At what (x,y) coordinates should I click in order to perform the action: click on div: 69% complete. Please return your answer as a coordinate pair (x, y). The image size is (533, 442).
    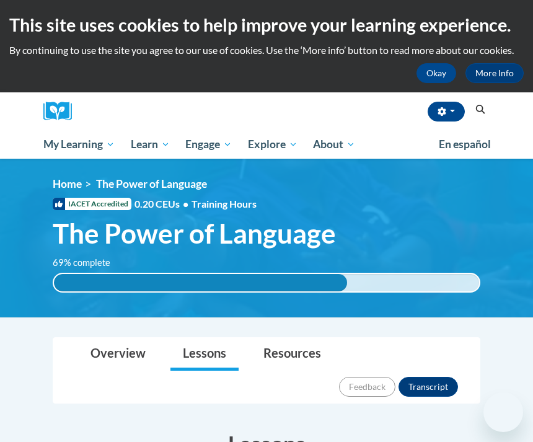
    Looking at the image, I should click on (200, 283).